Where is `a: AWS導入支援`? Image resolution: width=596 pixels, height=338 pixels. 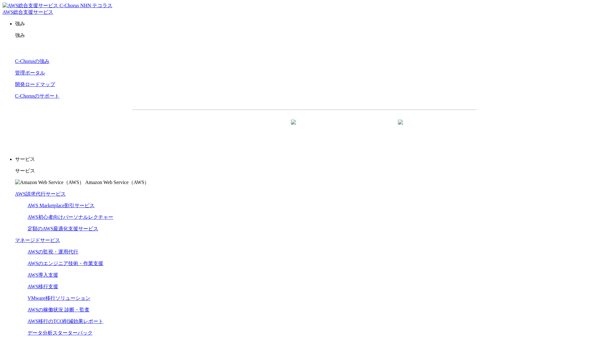
a: AWS導入支援 is located at coordinates (43, 275).